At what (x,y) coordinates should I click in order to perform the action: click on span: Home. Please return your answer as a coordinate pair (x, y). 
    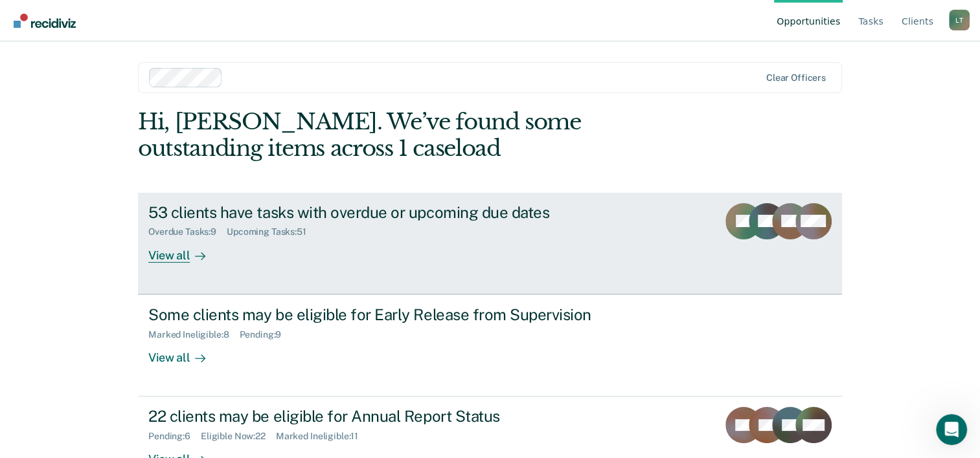
    Looking at the image, I should click on (64, 376).